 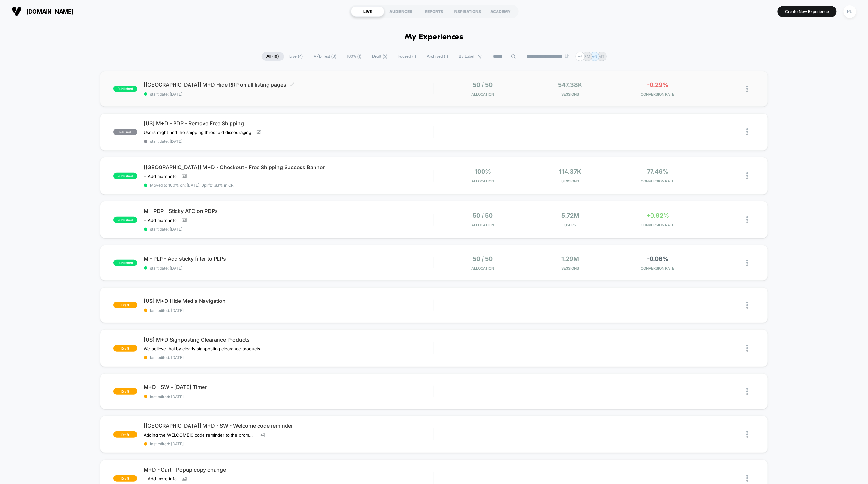 What do you see at coordinates (200, 435) in the screenshot?
I see `span: Adding the WELCOME10 code reminder to the promo bar, for new subscribers` at bounding box center [200, 435].